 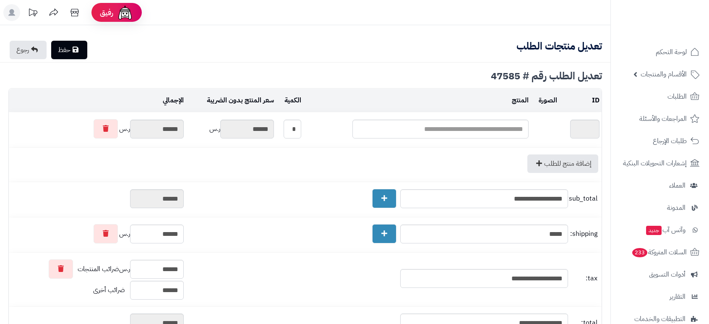 I want to click on span: طلبات الإرجاع, so click(x=669, y=141).